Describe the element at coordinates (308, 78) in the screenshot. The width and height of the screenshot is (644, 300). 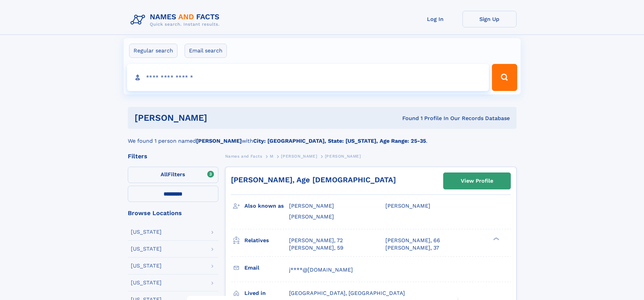
I see `input: search input` at that location.